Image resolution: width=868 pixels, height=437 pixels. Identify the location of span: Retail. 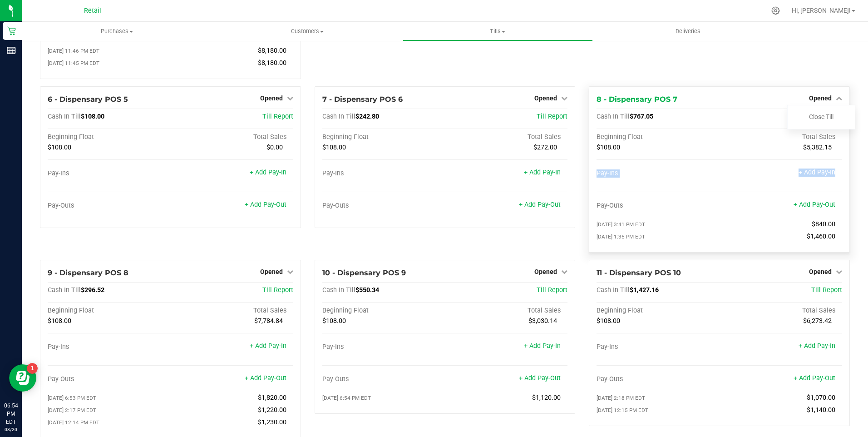
(93, 11).